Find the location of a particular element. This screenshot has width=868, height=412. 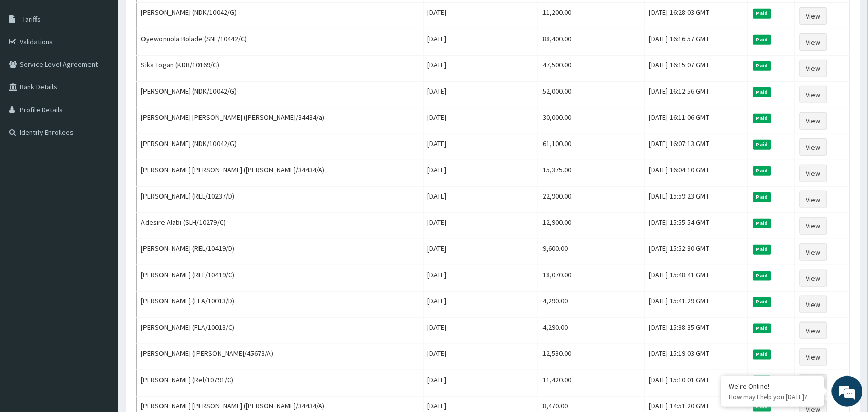

span: Tariffs is located at coordinates (32, 19).